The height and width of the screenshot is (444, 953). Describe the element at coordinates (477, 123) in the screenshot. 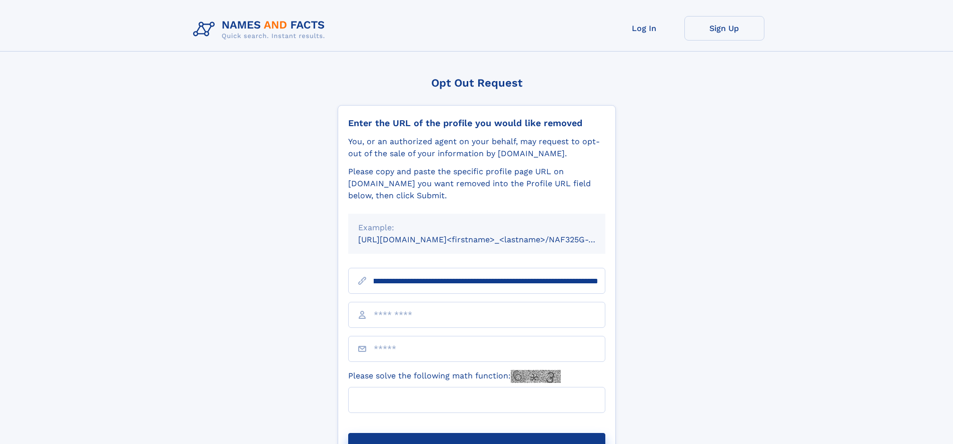

I see `div: Enter the URL of the profile you would like removed` at that location.